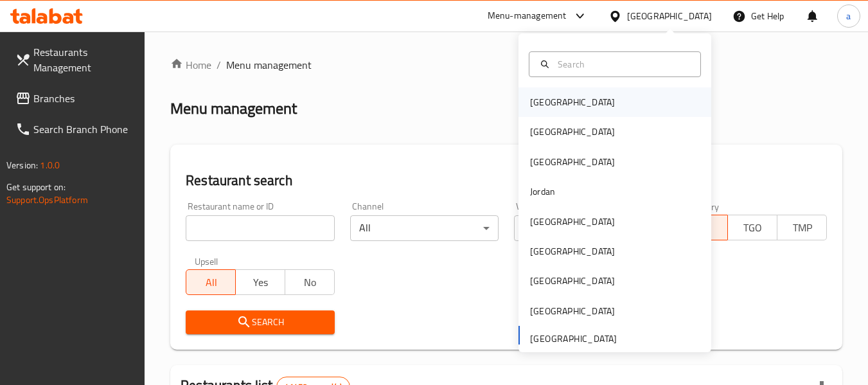  I want to click on span: Branches, so click(84, 99).